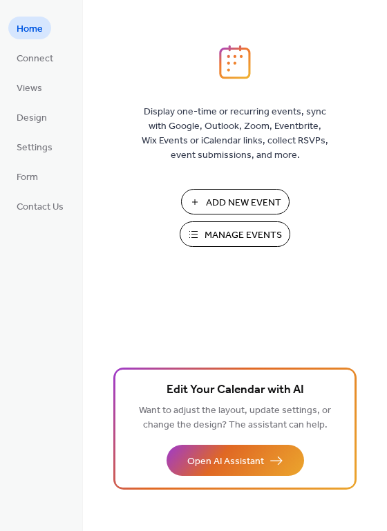 This screenshot has height=531, width=387. What do you see at coordinates (243, 235) in the screenshot?
I see `span: Manage Events` at bounding box center [243, 235].